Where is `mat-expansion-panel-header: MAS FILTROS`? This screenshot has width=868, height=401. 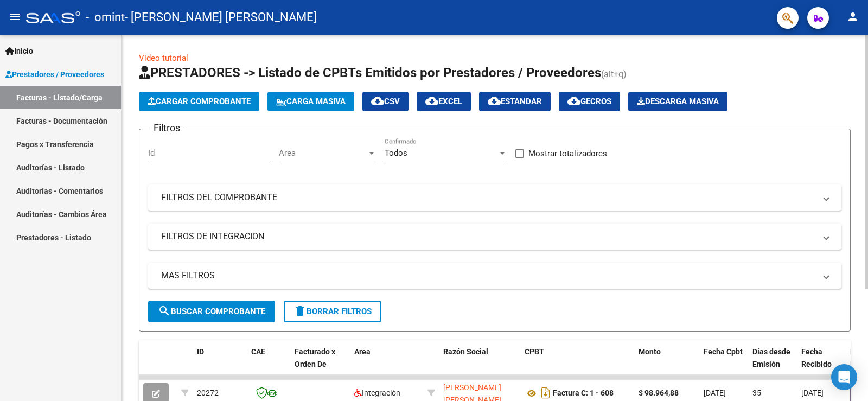 mat-expansion-panel-header: MAS FILTROS is located at coordinates (495, 276).